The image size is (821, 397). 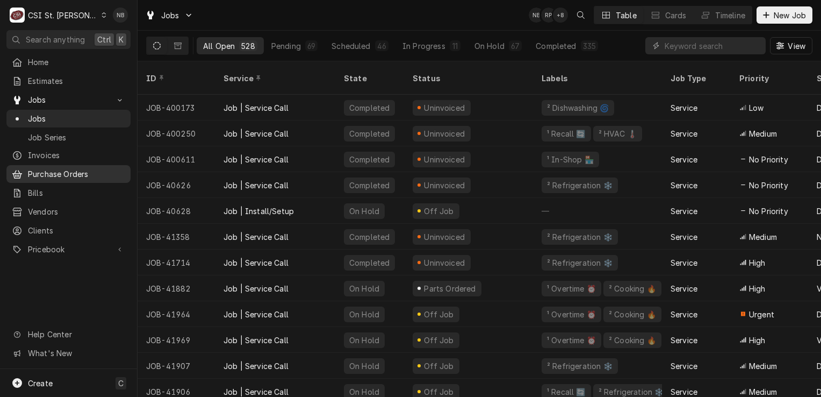 I want to click on div: 67, so click(x=516, y=46).